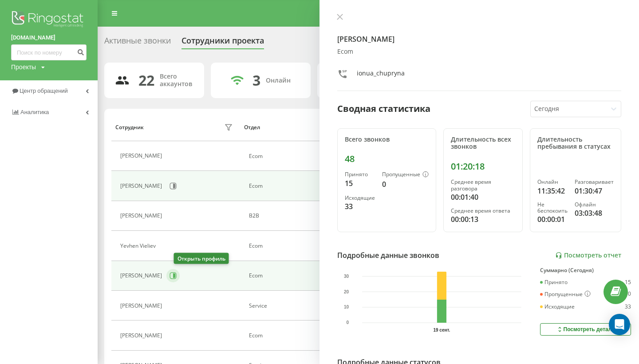 This screenshot has width=639, height=364. Describe the element at coordinates (176, 80) in the screenshot. I see `div: Всего аккаунтов` at that location.